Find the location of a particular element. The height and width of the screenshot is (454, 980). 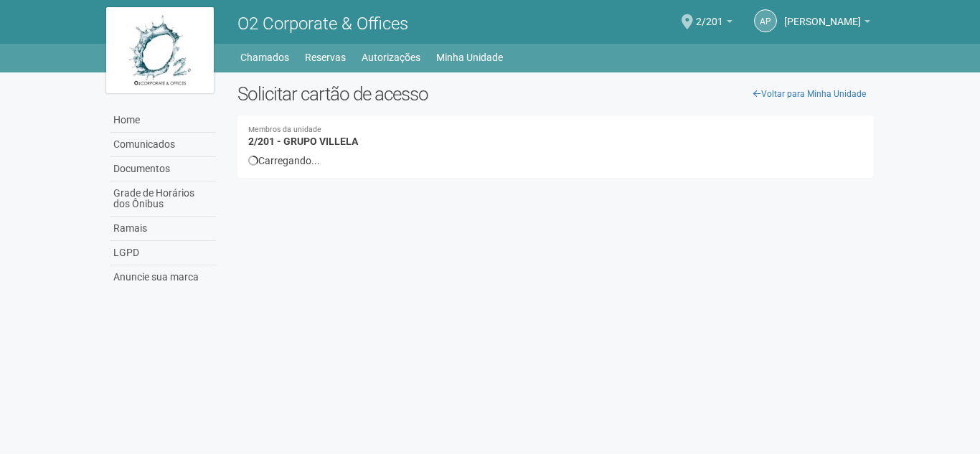

a: ap is located at coordinates (766, 21).